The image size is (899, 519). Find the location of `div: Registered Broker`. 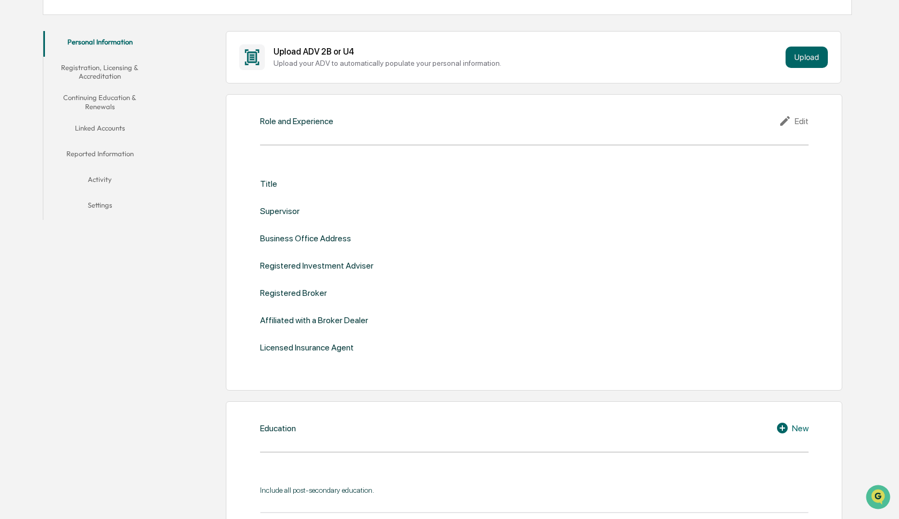

div: Registered Broker is located at coordinates (293, 293).